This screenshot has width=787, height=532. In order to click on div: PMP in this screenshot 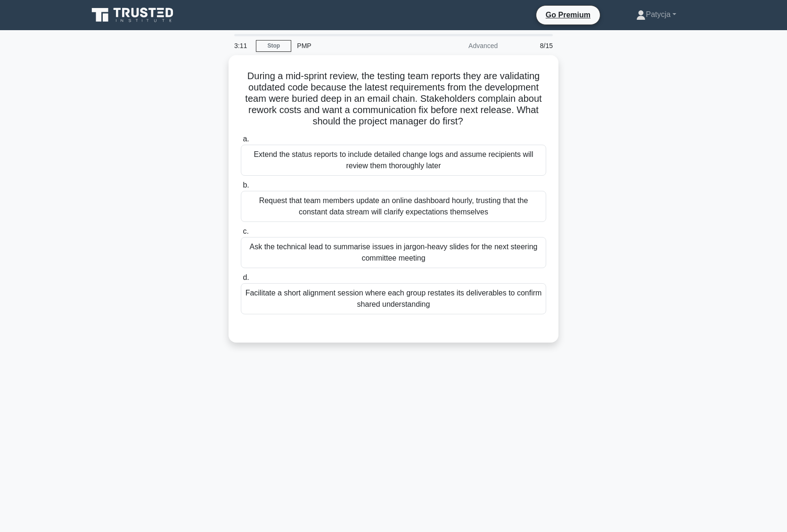, I will do `click(356, 46)`.